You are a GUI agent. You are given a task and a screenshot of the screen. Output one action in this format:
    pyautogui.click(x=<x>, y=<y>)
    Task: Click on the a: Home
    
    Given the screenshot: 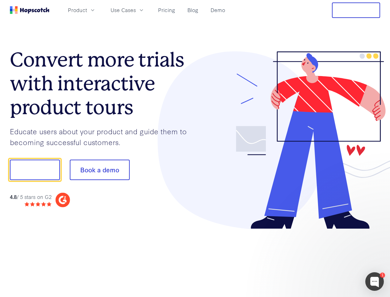 What is the action you would take?
    pyautogui.click(x=30, y=10)
    